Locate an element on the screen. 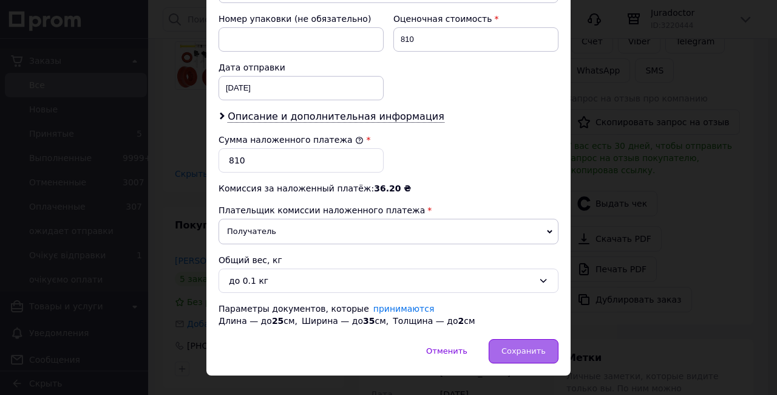  div: до 0.1 кг is located at coordinates (381, 280).